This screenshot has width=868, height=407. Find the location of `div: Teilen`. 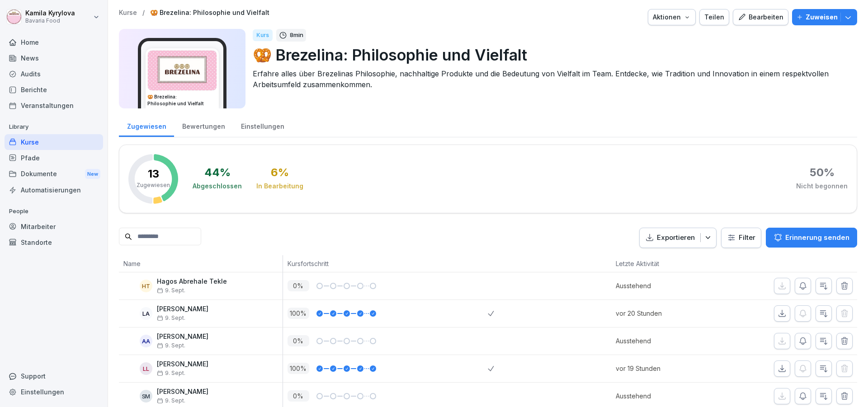

div: Teilen is located at coordinates (714, 17).